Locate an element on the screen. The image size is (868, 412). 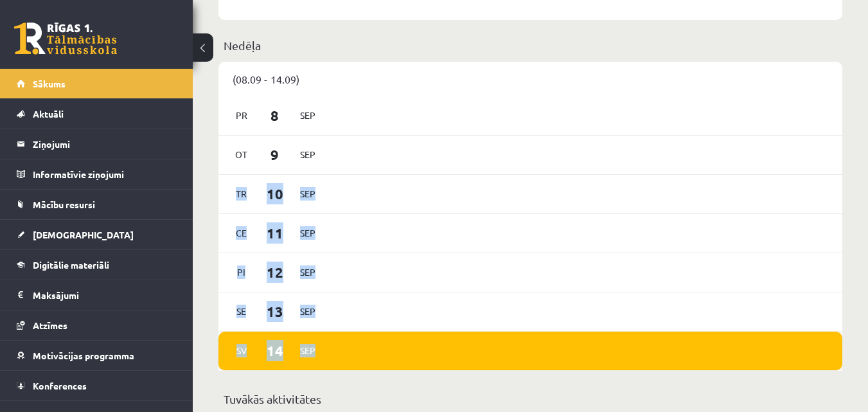
span: 11 is located at coordinates (275, 233).